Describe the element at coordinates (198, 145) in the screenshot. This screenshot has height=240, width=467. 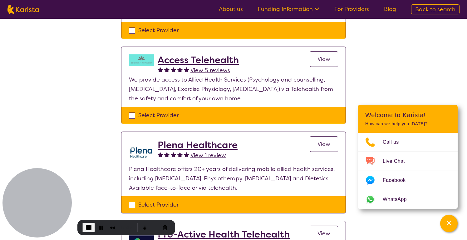
I see `a: Plena Healthcare` at that location.